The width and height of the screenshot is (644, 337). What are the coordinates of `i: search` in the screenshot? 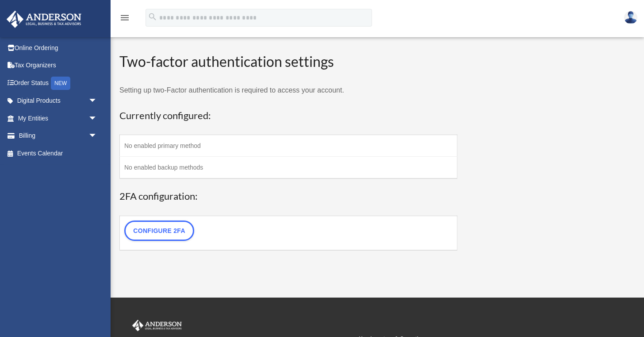 It's located at (153, 17).